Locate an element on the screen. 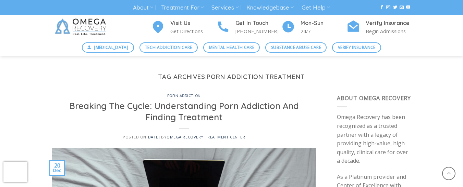 This screenshot has height=187, width=463. a: Services is located at coordinates (225, 8).